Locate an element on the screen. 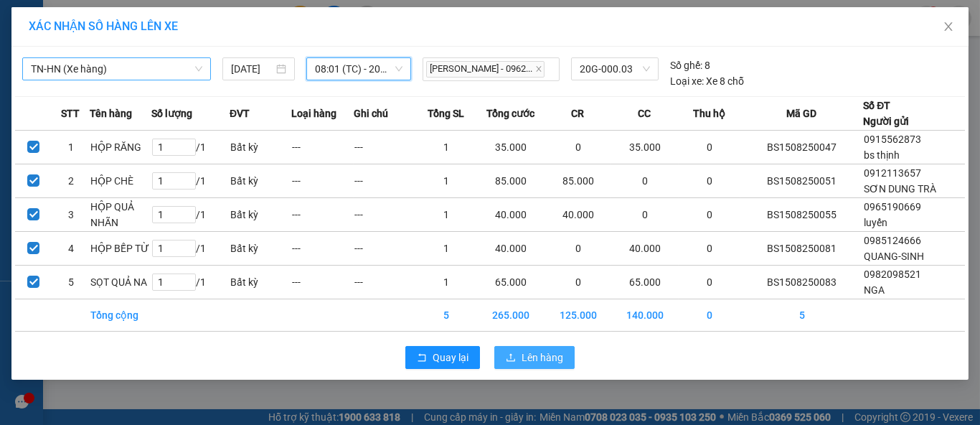 Image resolution: width=980 pixels, height=425 pixels. td: HỘP BẾP TỪ is located at coordinates (121, 248).